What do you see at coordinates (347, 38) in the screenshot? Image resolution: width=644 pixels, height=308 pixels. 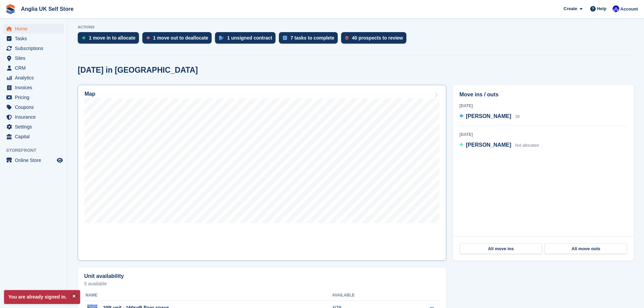 I see `img: prospect-51fa495bee0391a8d652442698ab0144808aea92771e9ea1ae160a38d050c398.svg` at bounding box center [347, 38].